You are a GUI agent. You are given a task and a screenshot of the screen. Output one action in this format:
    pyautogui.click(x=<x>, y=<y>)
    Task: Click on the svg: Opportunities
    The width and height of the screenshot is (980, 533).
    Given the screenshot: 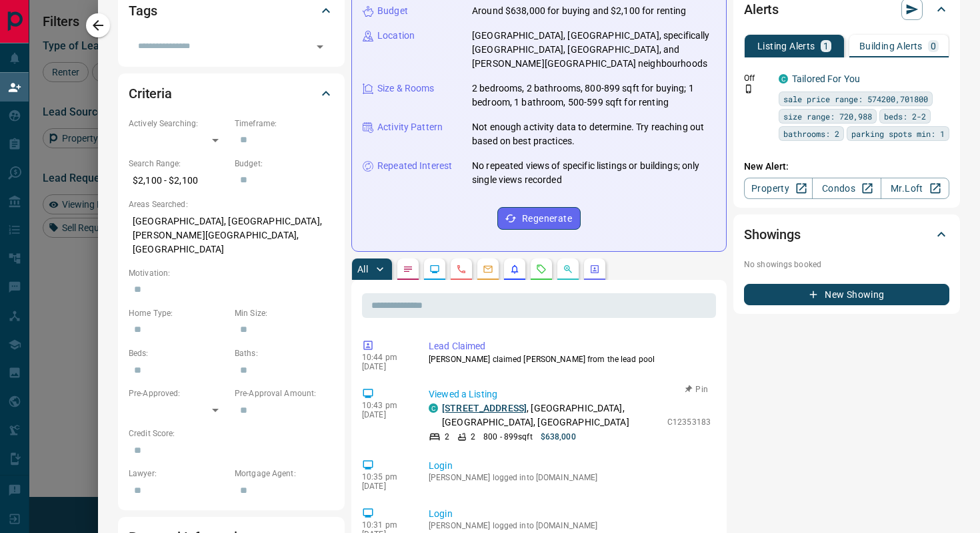 What is the action you would take?
    pyautogui.click(x=568, y=269)
    